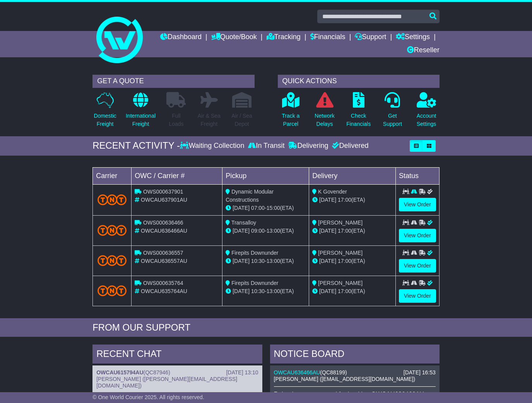 This screenshot has height=403, width=532. Describe the element at coordinates (149, 397) in the screenshot. I see `span: © One World Courier 2025. All rights reserved.` at that location.